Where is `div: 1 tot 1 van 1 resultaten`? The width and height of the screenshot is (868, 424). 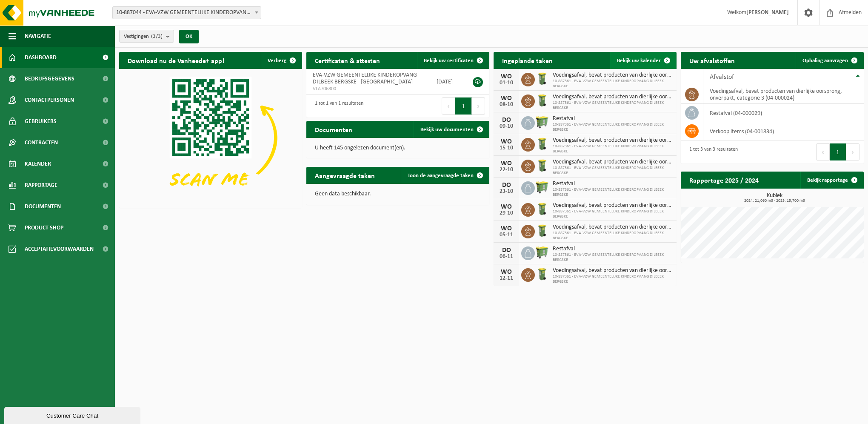
div: 1 tot 1 van 1 resultaten is located at coordinates (337, 106).